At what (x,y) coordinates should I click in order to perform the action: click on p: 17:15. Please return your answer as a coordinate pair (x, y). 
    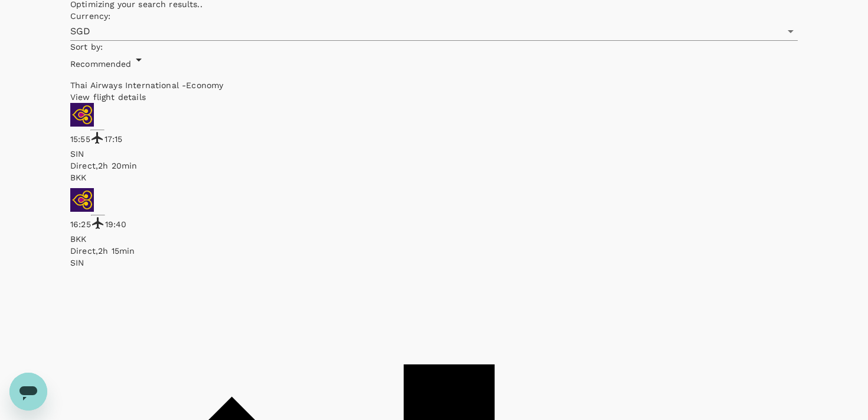
    Looking at the image, I should click on (114, 139).